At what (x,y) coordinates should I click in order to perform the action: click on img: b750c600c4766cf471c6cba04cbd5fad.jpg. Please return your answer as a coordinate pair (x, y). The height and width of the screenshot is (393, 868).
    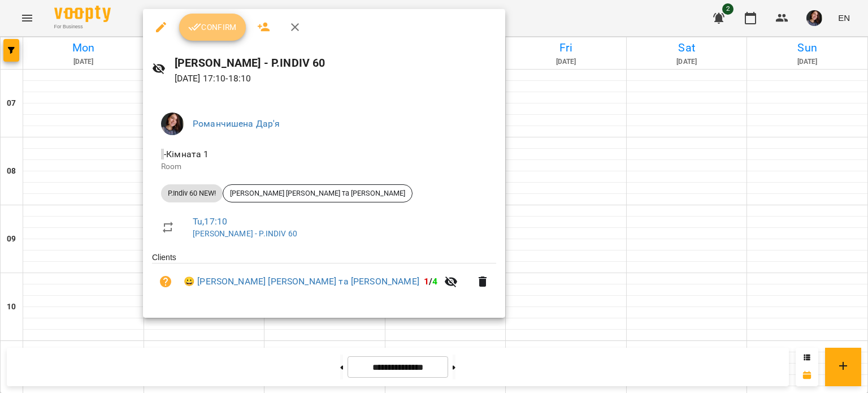
    Looking at the image, I should click on (172, 124).